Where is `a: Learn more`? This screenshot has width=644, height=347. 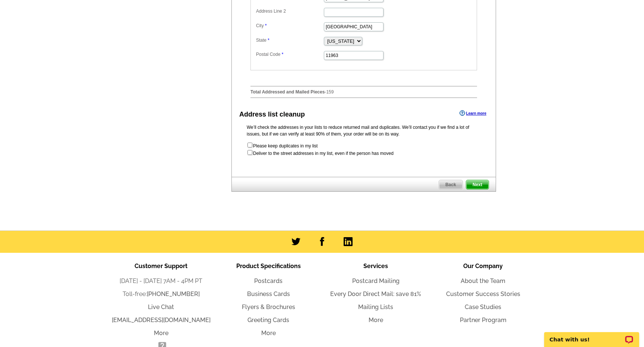 a: Learn more is located at coordinates (473, 113).